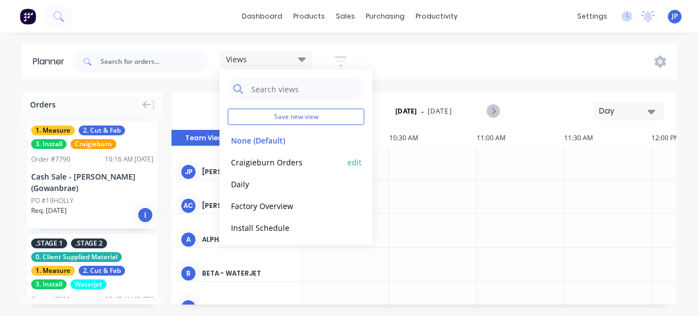 Image resolution: width=699 pixels, height=316 pixels. What do you see at coordinates (608, 138) in the screenshot?
I see `div: 11:30 AM` at bounding box center [608, 138].